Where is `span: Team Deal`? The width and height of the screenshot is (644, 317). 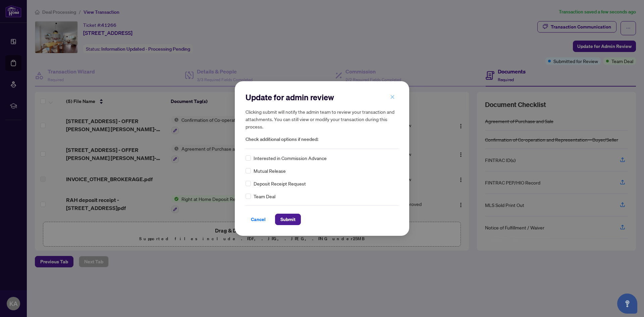 span: Team Deal is located at coordinates (264, 196).